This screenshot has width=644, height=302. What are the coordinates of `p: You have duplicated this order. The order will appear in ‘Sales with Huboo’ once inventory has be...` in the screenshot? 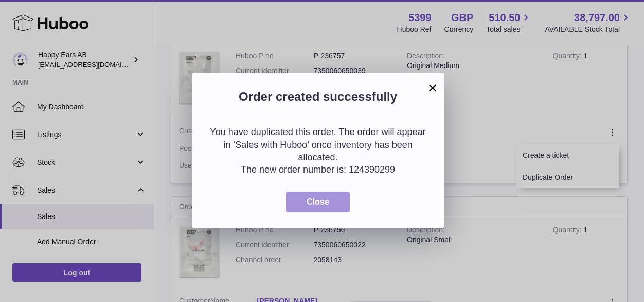 It's located at (318, 144).